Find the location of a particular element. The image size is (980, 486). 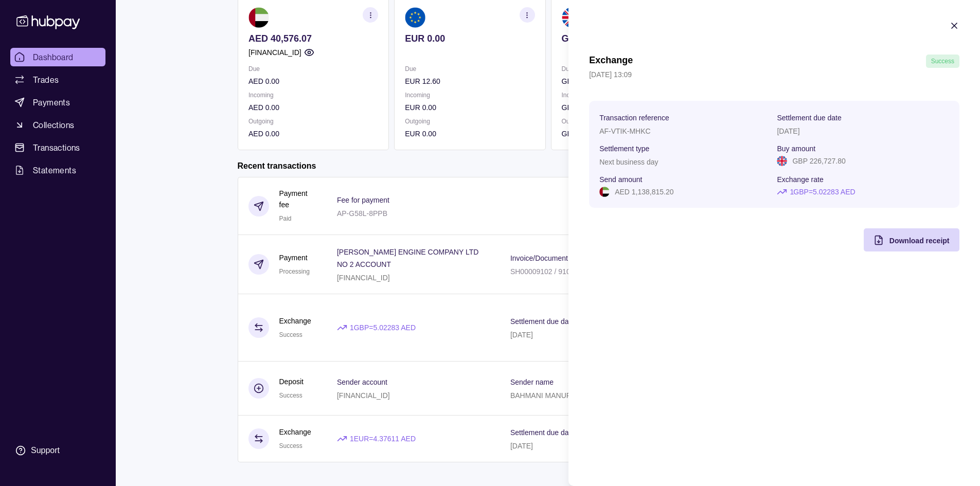

p: Exchange rate is located at coordinates (800, 179).